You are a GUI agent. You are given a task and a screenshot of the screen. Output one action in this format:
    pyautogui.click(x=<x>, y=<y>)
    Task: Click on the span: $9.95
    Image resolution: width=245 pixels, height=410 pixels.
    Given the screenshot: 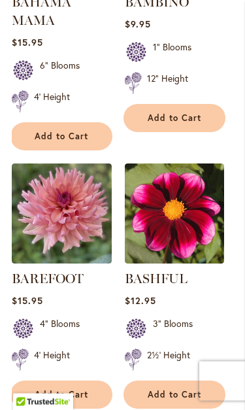 What is the action you would take?
    pyautogui.click(x=138, y=24)
    